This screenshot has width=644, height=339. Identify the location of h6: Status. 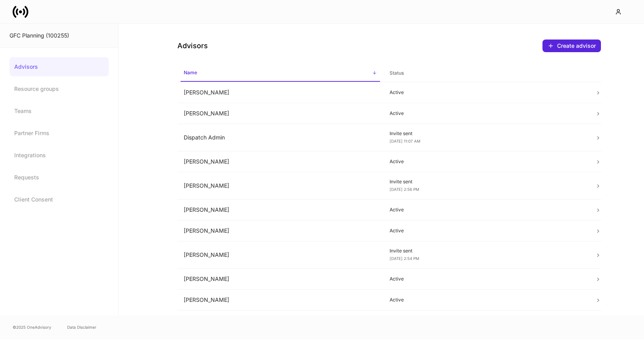
(397, 73).